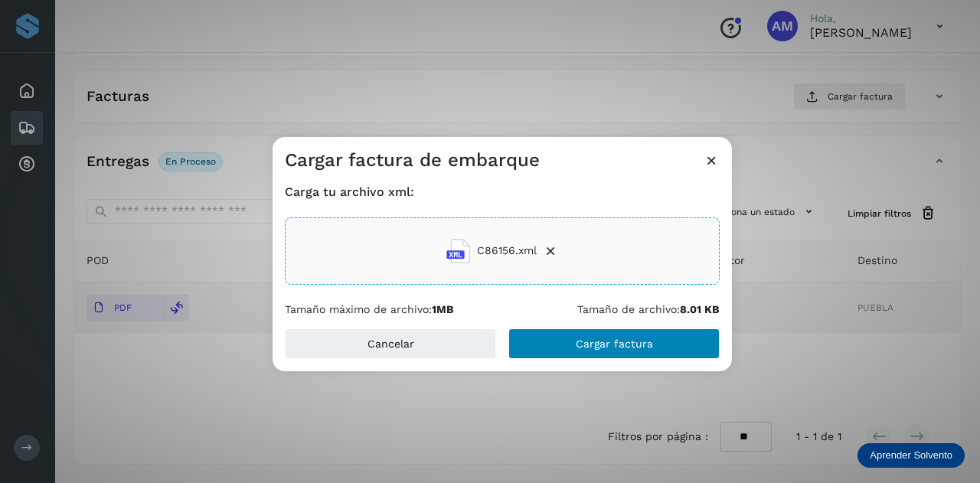 This screenshot has width=980, height=483. What do you see at coordinates (700, 309) in the screenshot?
I see `b: 8.01 KB` at bounding box center [700, 309].